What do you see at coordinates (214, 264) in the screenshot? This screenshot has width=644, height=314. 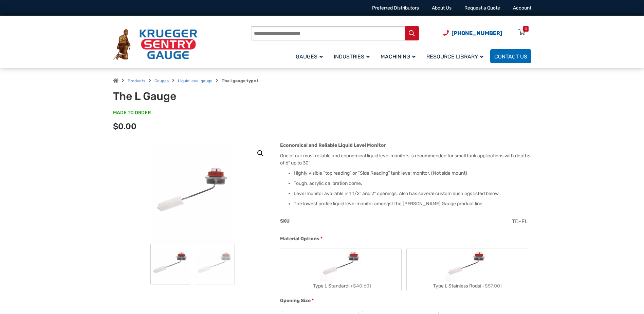 I see `img: The L Gauge - Image 2` at bounding box center [214, 264].